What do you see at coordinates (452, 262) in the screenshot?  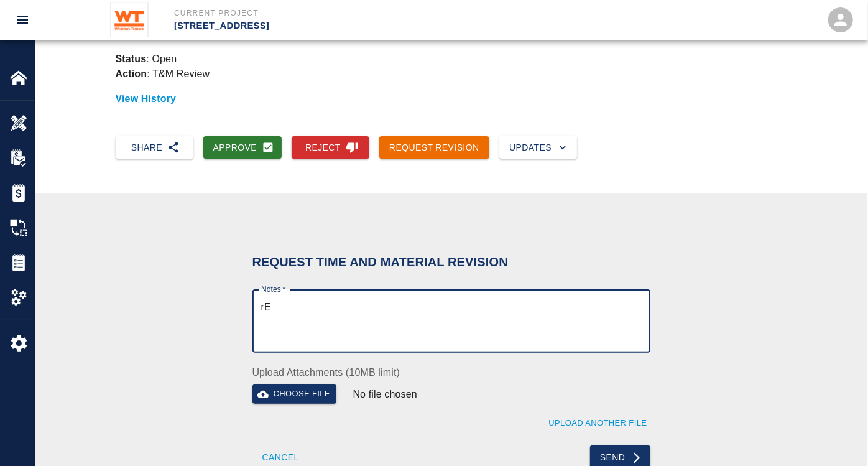 I see `h6: Request Time and Material Revision` at bounding box center [452, 262].